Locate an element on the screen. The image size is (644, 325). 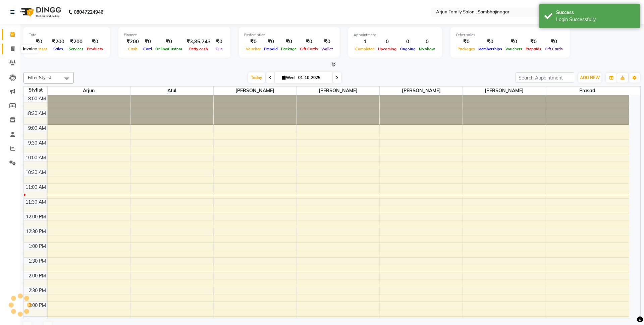
div: 8:30 AM is located at coordinates (37, 113).